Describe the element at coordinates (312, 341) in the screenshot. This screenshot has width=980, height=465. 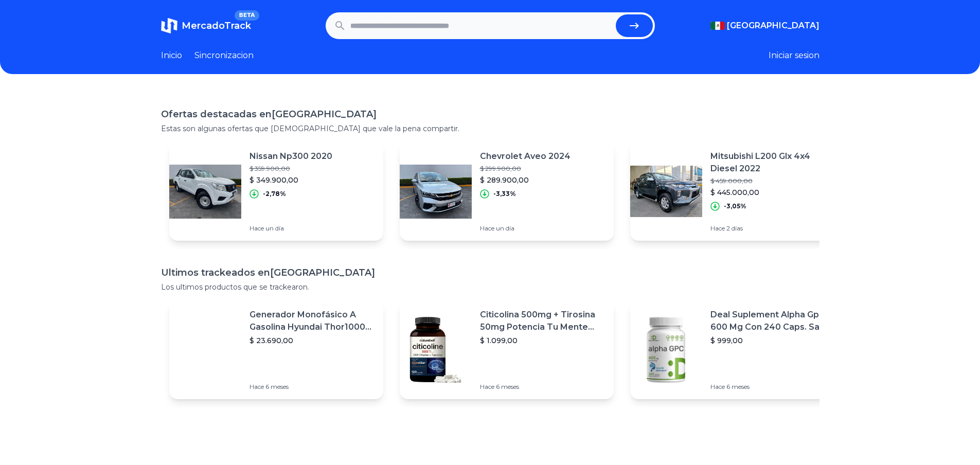
I see `p: $ 23.690,00` at that location.